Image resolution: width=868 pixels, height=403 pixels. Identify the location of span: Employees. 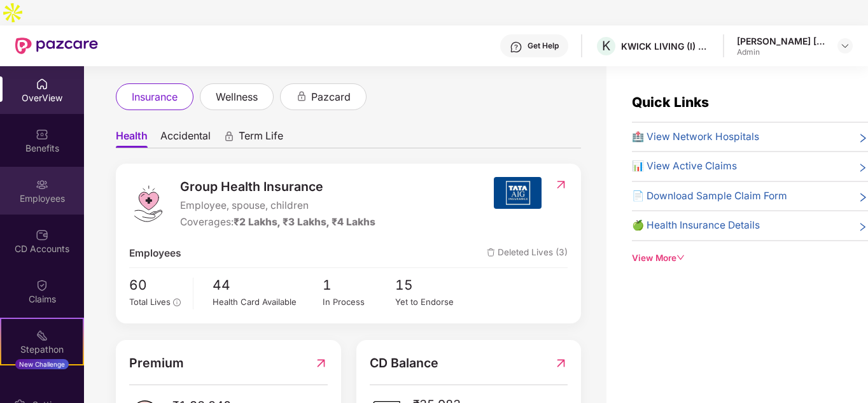
(156, 253).